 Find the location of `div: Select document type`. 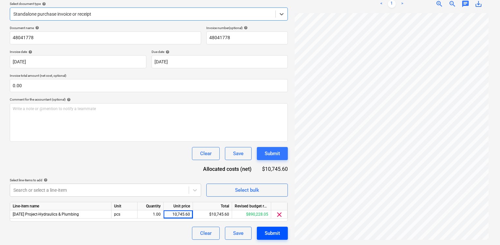

div: Select document type is located at coordinates (149, 4).